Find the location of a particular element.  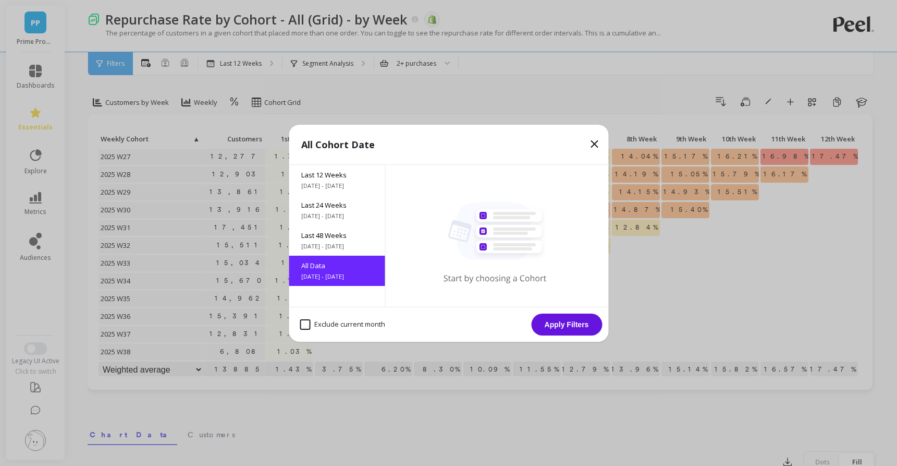

p: All Cohort Date is located at coordinates (338, 144).